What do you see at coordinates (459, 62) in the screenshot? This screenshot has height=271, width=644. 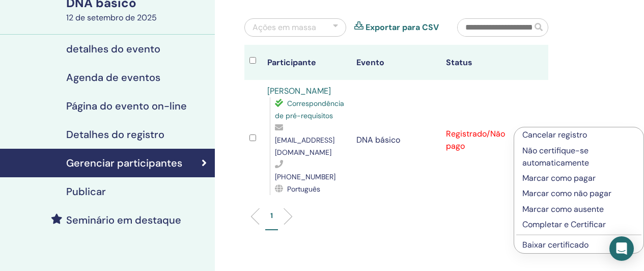 I see `font: Status` at bounding box center [459, 62].